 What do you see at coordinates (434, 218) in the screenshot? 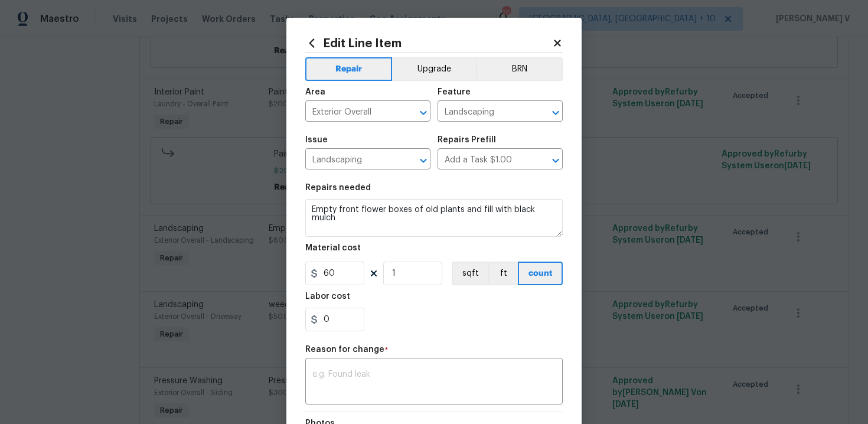
I see `textarea: Empty front flower boxes of old plants and fill with black mulch` at bounding box center [434, 218].